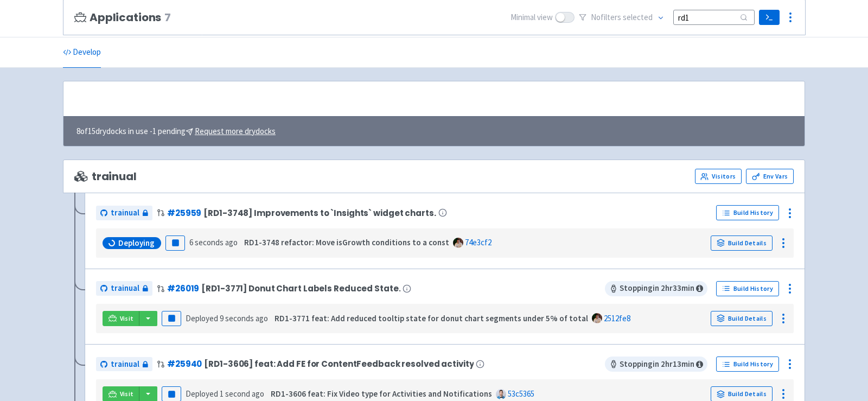 The image size is (868, 401). What do you see at coordinates (521, 393) in the screenshot?
I see `a: 53c5365` at bounding box center [521, 393].